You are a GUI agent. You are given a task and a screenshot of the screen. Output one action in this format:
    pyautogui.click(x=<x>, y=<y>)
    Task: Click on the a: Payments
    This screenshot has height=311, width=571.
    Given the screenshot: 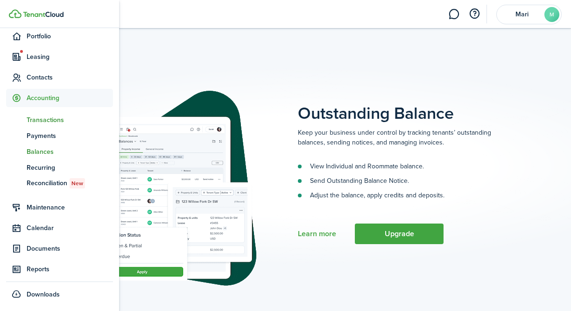 What is the action you would take?
    pyautogui.click(x=59, y=135)
    